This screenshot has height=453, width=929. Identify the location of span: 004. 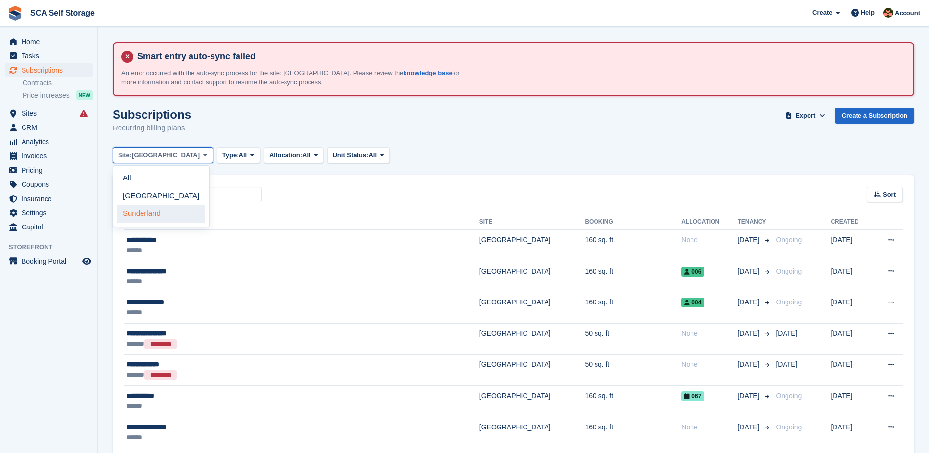
(693, 302).